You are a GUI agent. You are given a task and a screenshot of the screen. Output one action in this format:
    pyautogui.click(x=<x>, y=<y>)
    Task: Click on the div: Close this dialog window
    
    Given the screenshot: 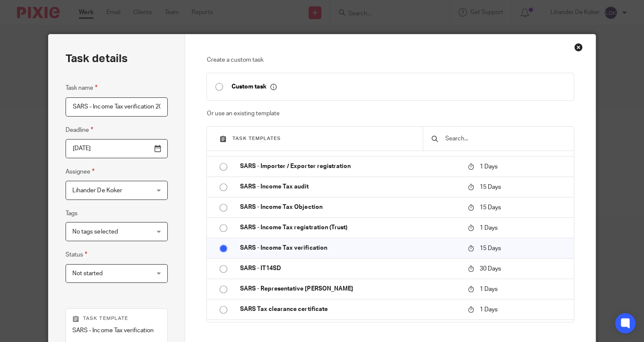 What is the action you would take?
    pyautogui.click(x=578, y=47)
    